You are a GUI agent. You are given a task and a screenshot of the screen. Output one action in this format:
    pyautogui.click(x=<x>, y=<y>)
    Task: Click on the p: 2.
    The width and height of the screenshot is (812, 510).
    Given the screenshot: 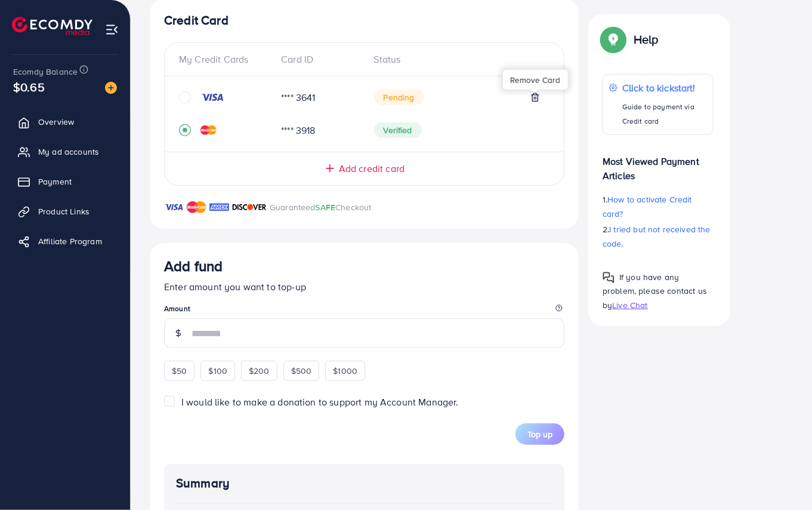 What is the action you would take?
    pyautogui.click(x=658, y=236)
    